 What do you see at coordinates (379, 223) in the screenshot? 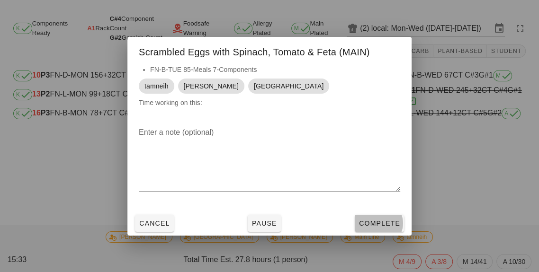
I see `span: Complete` at bounding box center [379, 223].